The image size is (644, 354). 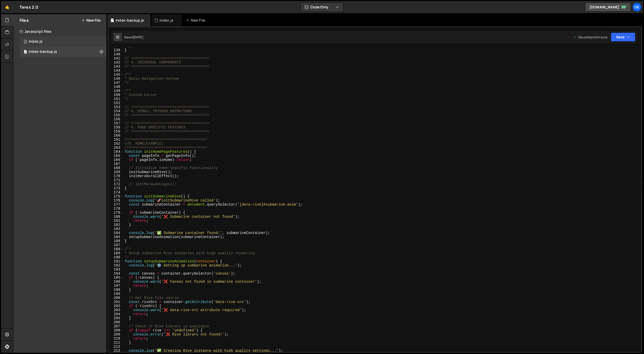 What do you see at coordinates (116, 269) in the screenshot?
I see `div: 193` at bounding box center [116, 269].